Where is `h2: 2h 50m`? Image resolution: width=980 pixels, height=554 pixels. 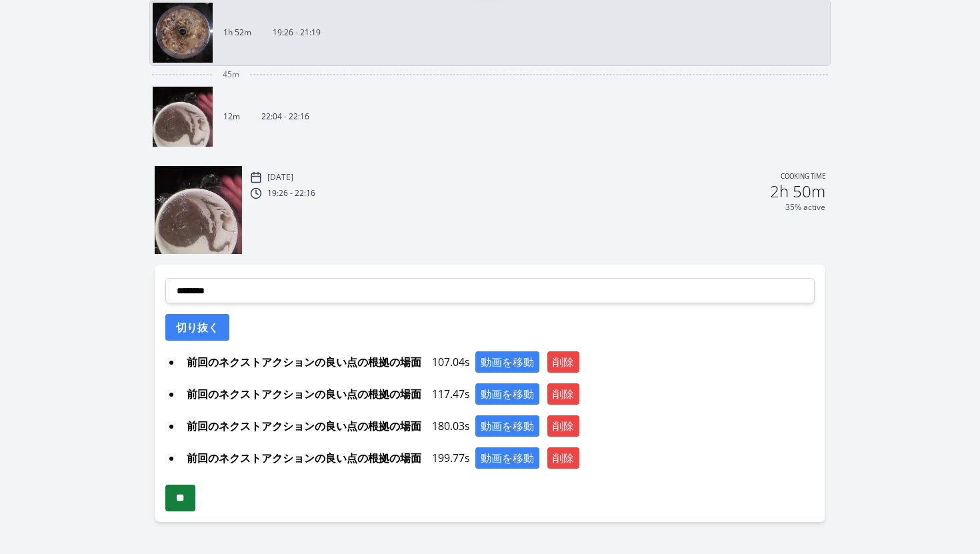 h2: 2h 50m is located at coordinates (797, 191).